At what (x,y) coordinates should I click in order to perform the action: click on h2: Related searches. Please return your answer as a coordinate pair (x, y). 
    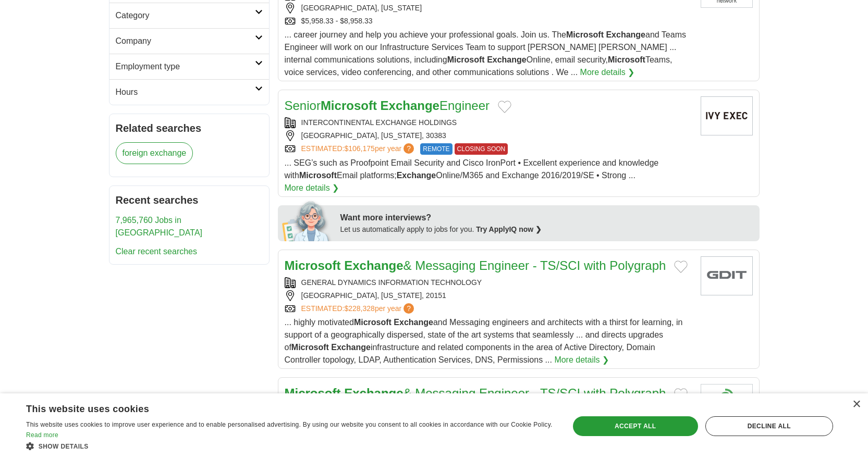
    Looking at the image, I should click on (189, 128).